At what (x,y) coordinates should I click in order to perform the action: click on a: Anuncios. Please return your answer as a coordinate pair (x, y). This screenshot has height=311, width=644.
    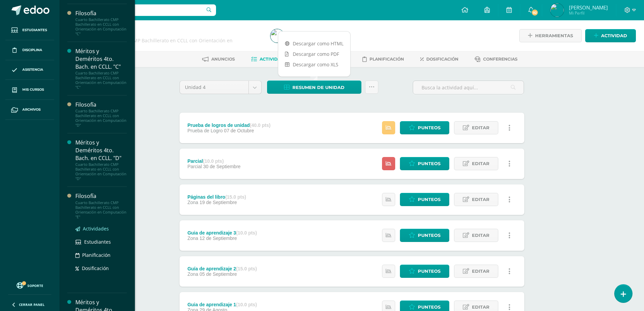
    Looking at the image, I should click on (218, 59).